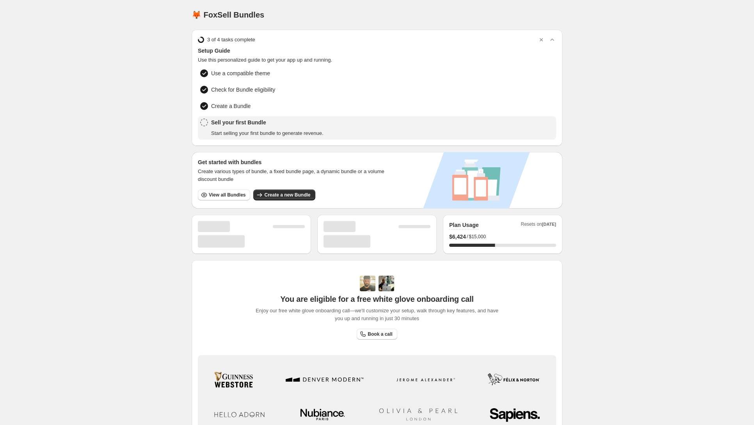 The image size is (754, 425). I want to click on h2: Plan Usage, so click(464, 225).